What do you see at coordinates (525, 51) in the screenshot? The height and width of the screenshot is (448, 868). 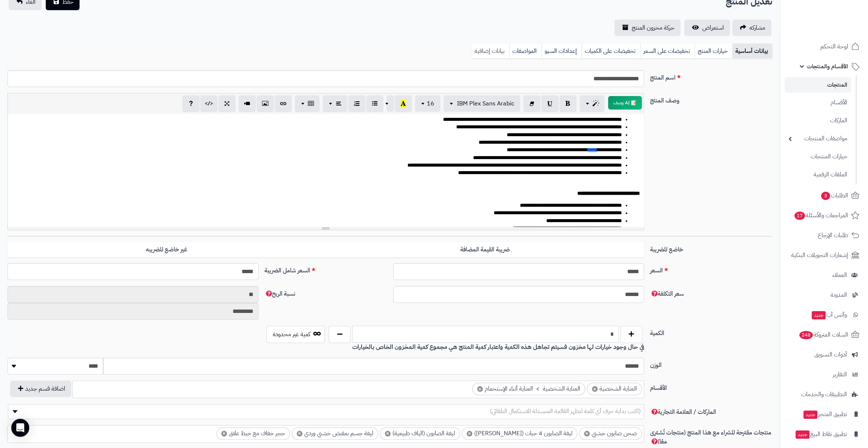 I see `a: المواصفات` at bounding box center [525, 51].